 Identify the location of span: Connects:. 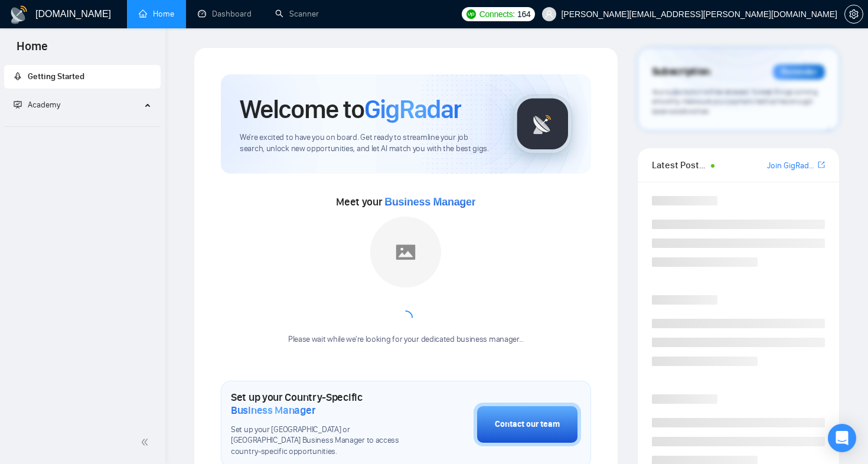
(497, 14).